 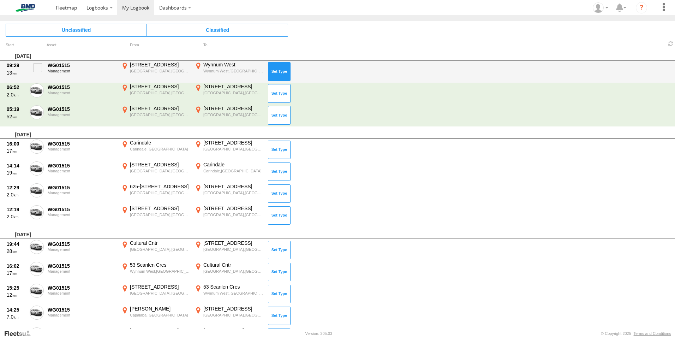 What do you see at coordinates (16, 45) in the screenshot?
I see `div: Click to Sort` at bounding box center [16, 45].